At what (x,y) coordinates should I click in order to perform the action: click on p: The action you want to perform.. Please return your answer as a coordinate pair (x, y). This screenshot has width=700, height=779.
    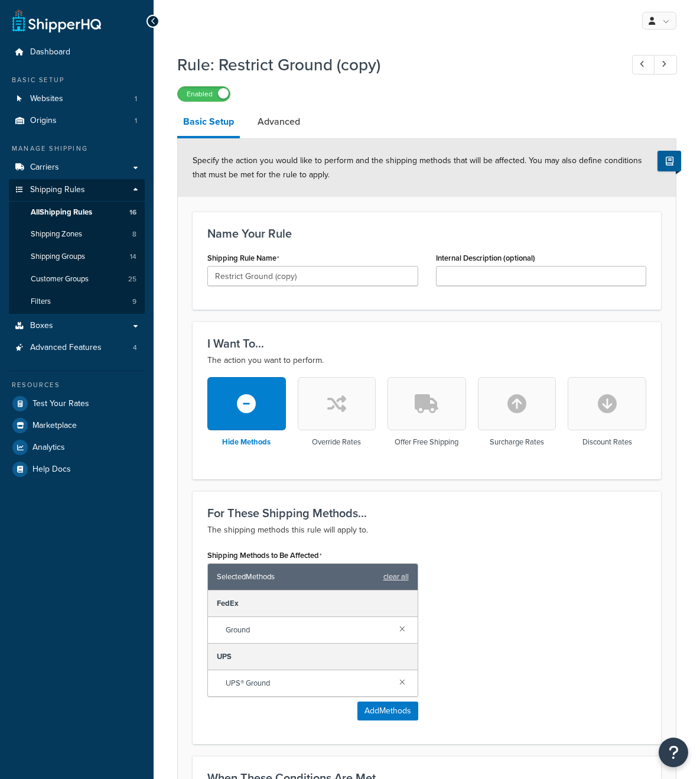
    Looking at the image, I should click on (427, 360).